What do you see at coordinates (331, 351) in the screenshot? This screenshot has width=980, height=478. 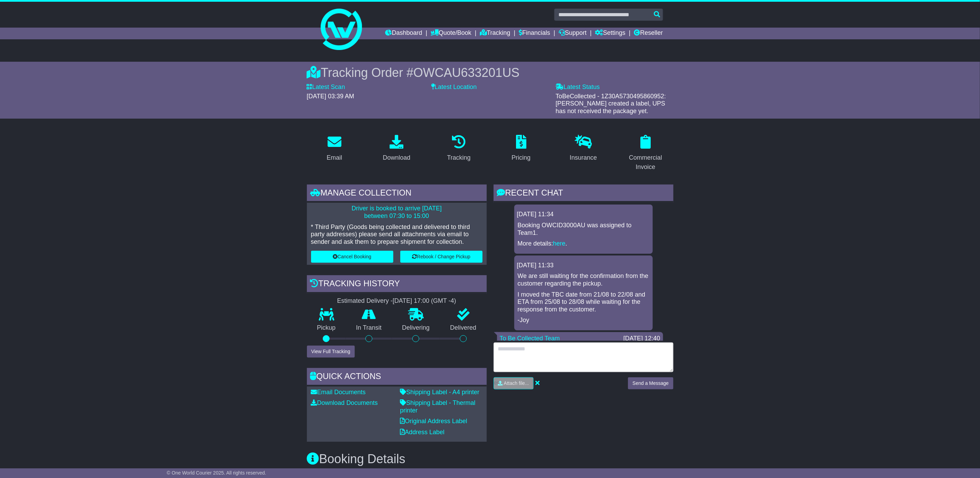 I see `button: View Full Tracking` at bounding box center [331, 351].